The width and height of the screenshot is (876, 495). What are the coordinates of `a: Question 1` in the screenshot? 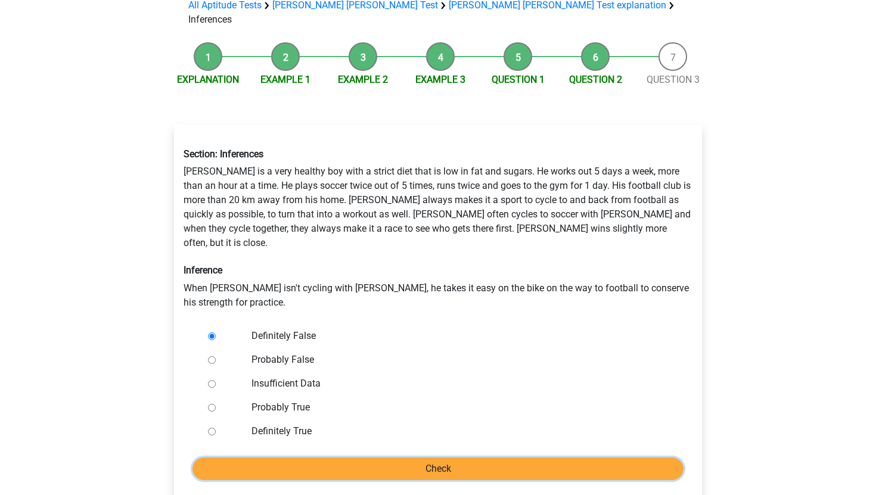 It's located at (518, 79).